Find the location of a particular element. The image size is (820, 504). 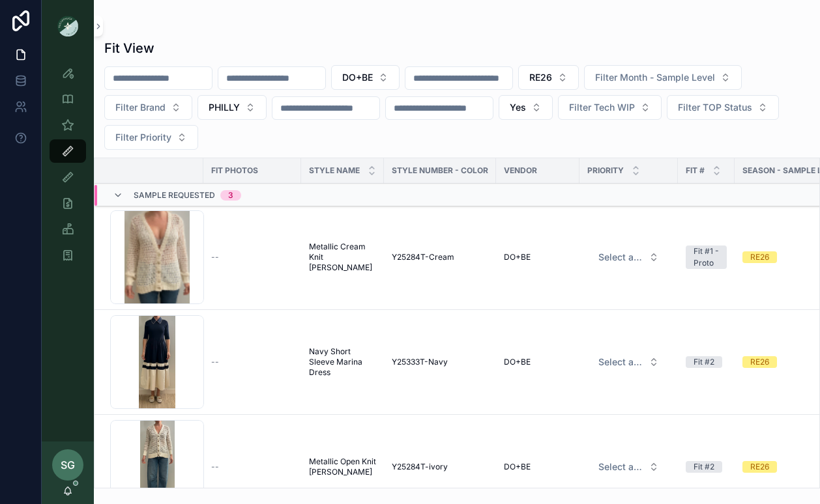

img: App logo is located at coordinates (68, 26).